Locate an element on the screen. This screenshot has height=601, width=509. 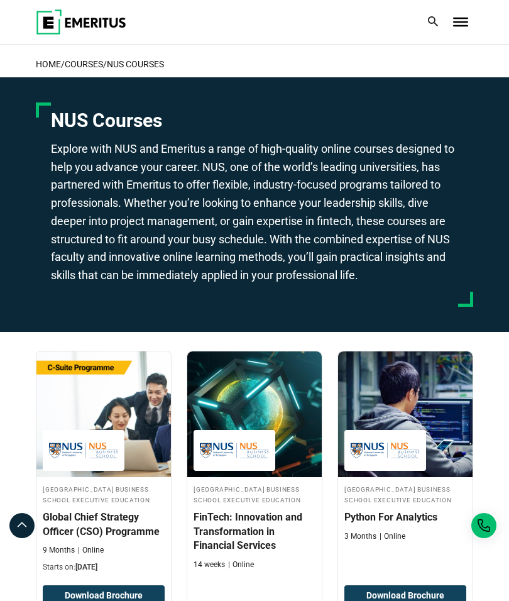
p: 14 weeks is located at coordinates (209, 565).